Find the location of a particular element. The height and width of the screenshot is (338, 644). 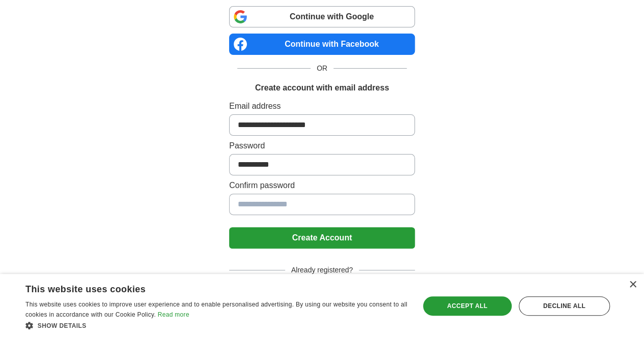

span: Already registered? is located at coordinates (322, 270).